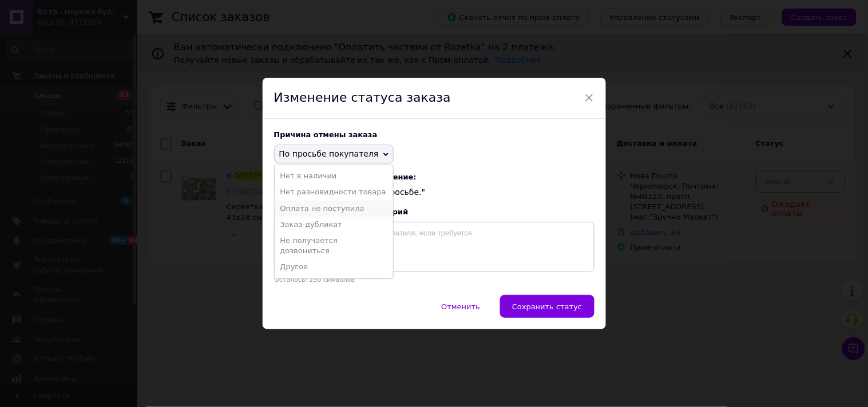  I want to click on span: Отменить, so click(460, 307).